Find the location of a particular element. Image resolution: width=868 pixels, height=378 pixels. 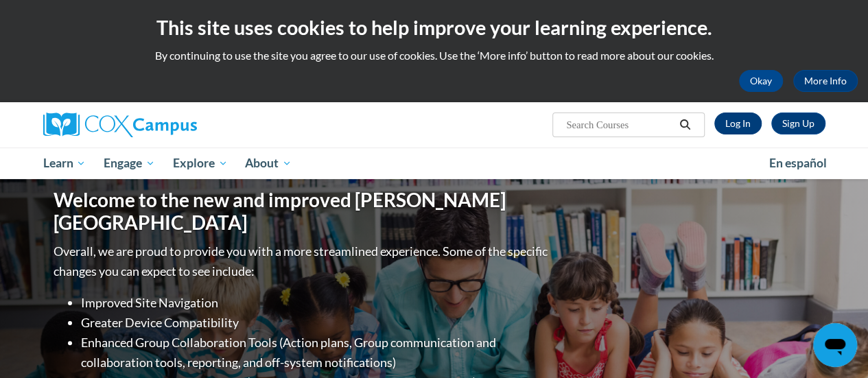

a: En español is located at coordinates (798, 163).